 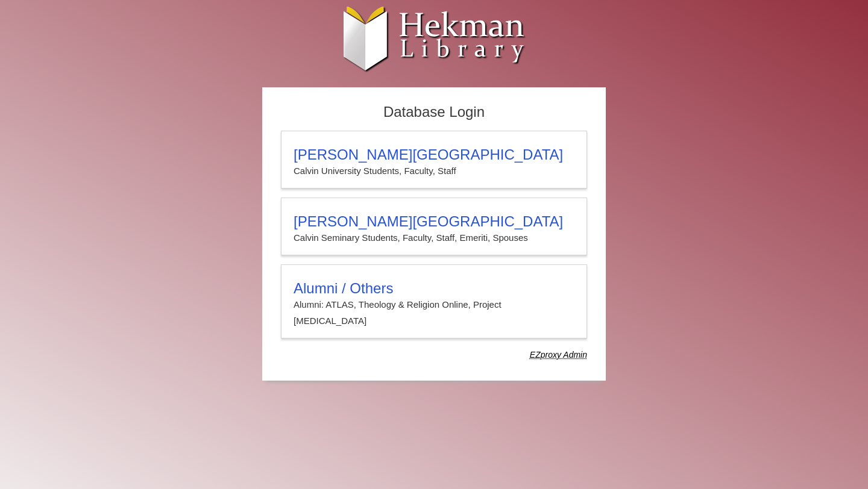 I want to click on p: Calvin Seminary Students, Faculty, Staff, Emeriti, Spouses, so click(x=434, y=238).